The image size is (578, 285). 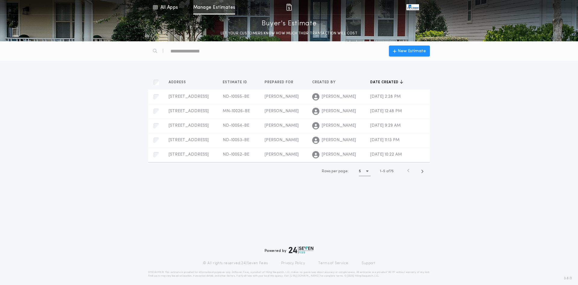 What do you see at coordinates (289, 33) in the screenshot?
I see `p: LET YOUR CUSTOMERS KNOW HOW MUCH THEIR TRANSACTION WILL COST` at bounding box center [289, 33].